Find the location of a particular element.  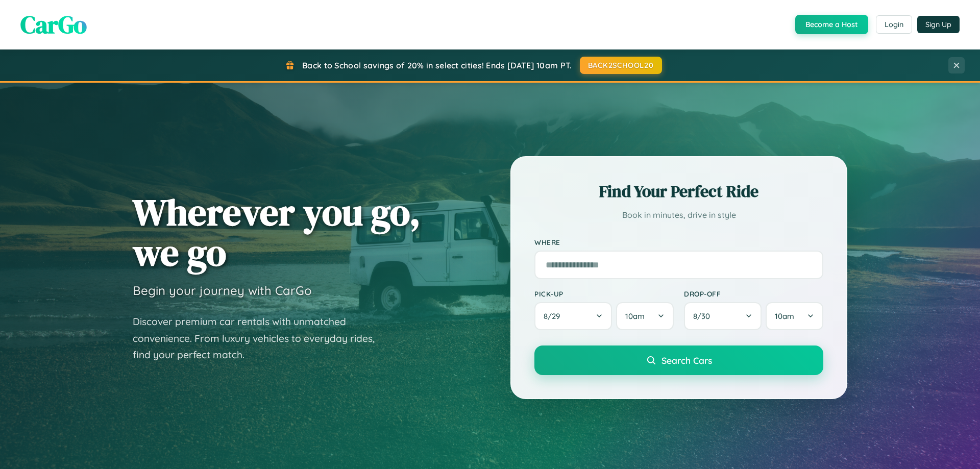

button: 8/29 is located at coordinates (573, 316).